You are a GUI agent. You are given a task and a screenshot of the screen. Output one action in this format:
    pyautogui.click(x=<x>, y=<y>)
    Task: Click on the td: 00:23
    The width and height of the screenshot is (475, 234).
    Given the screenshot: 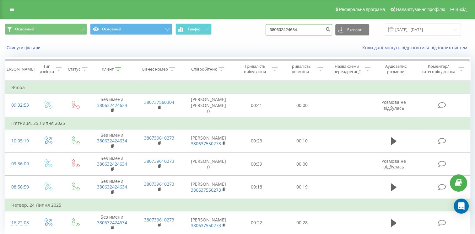 What is the action you would take?
    pyautogui.click(x=257, y=141)
    